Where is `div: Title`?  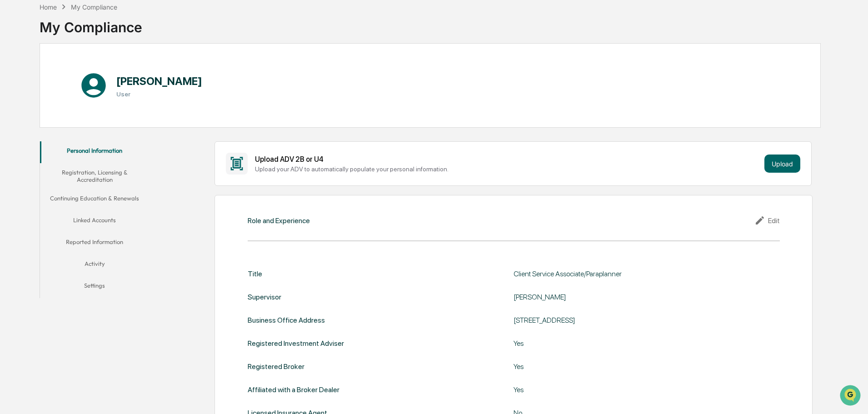
div: Title is located at coordinates (255, 273).